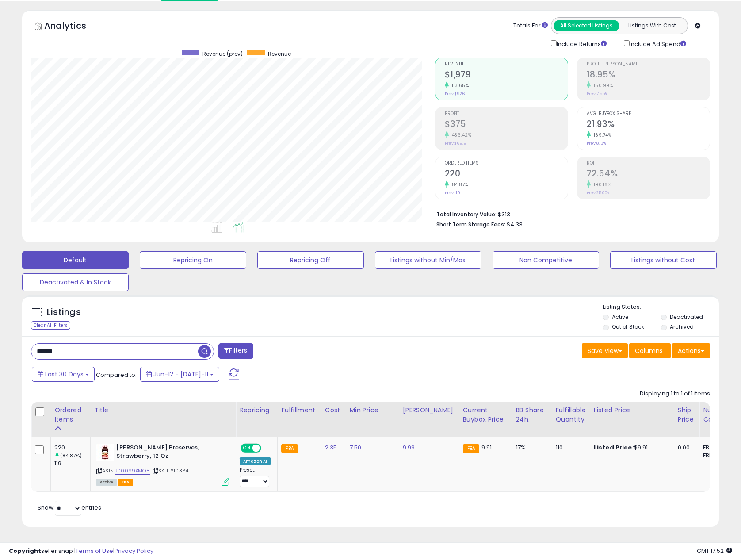 The height and width of the screenshot is (560, 741). I want to click on button: Actions, so click(691, 351).